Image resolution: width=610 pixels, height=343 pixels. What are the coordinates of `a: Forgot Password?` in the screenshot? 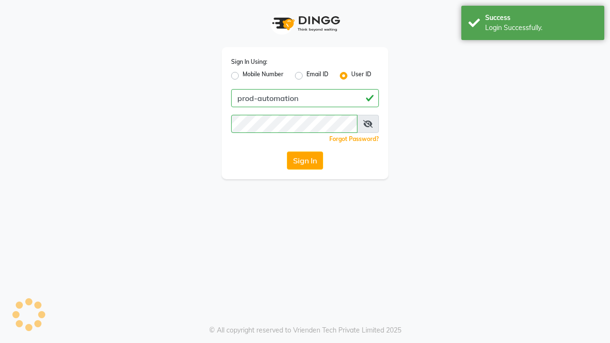 It's located at (354, 139).